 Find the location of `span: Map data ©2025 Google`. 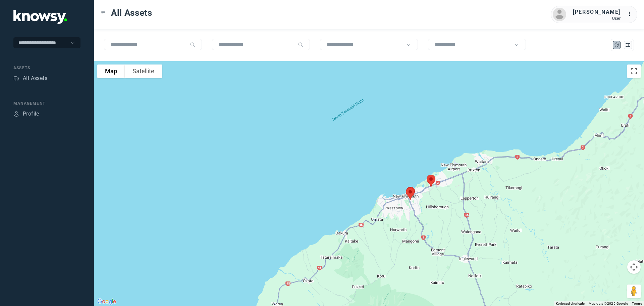

span: Map data ©2025 Google is located at coordinates (608, 303).